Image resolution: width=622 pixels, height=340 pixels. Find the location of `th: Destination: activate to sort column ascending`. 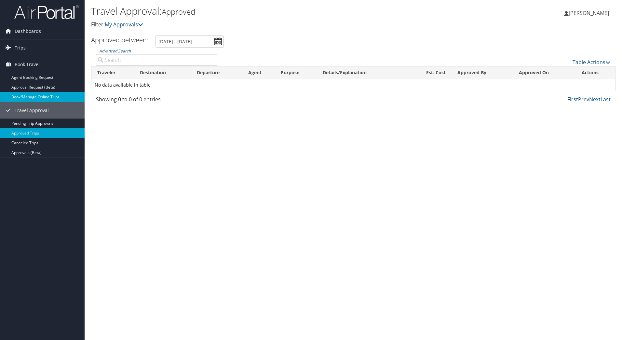

th: Destination: activate to sort column ascending is located at coordinates (163, 73).